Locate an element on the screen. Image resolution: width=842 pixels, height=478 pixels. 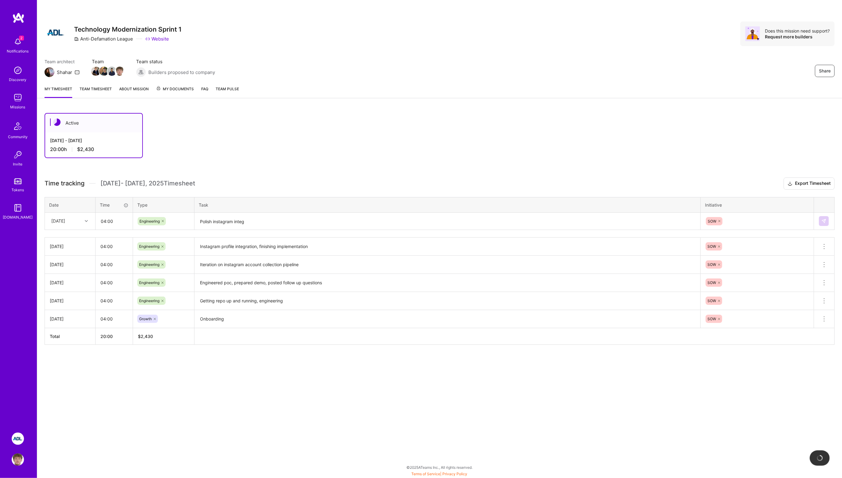
i: icon Download is located at coordinates (790, 184).